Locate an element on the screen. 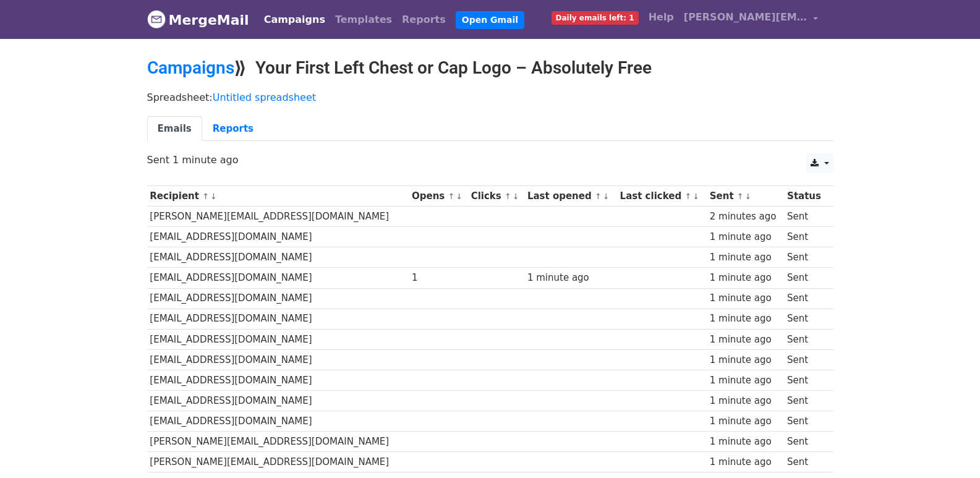 This screenshot has height=478, width=980. th: Opens is located at coordinates (438, 196).